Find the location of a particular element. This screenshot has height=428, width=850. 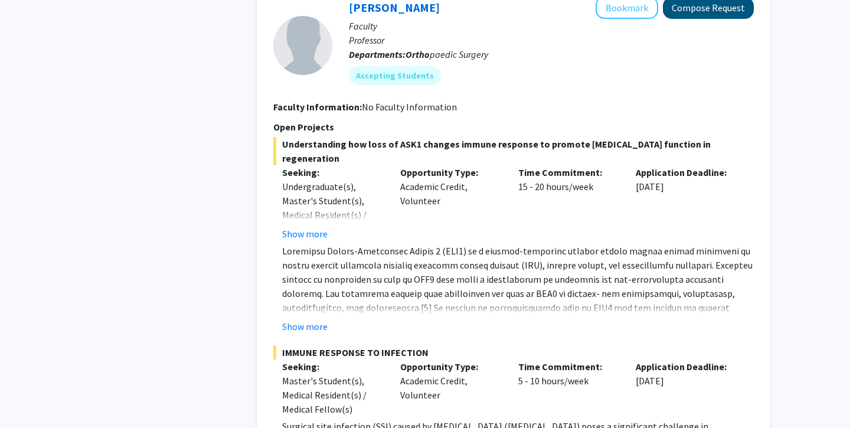

mat-chip: Accepting Students is located at coordinates (395, 76).